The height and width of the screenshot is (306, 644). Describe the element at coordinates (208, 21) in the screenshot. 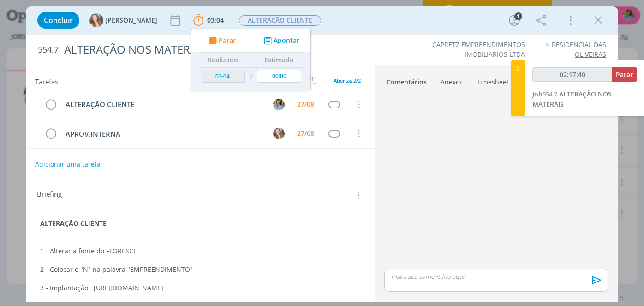

I see `button: 03:04` at that location.